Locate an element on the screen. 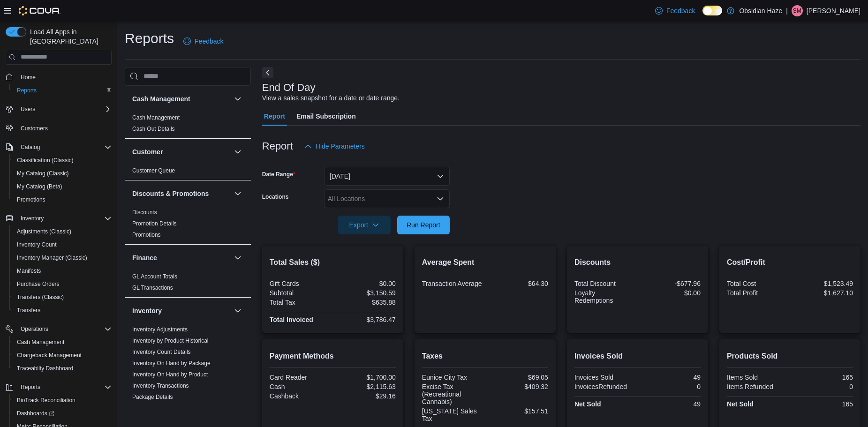 The height and width of the screenshot is (427, 868). a: BioTrack Reconciliation is located at coordinates (46, 401).